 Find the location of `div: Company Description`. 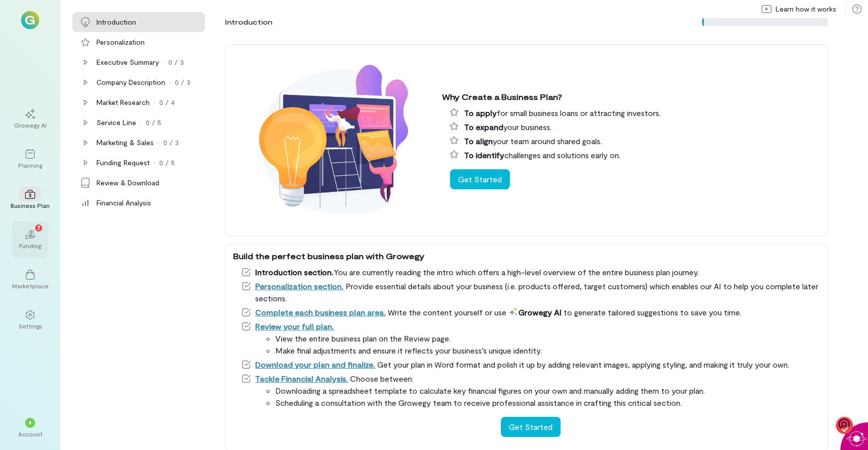

div: Company Description is located at coordinates (131, 83).